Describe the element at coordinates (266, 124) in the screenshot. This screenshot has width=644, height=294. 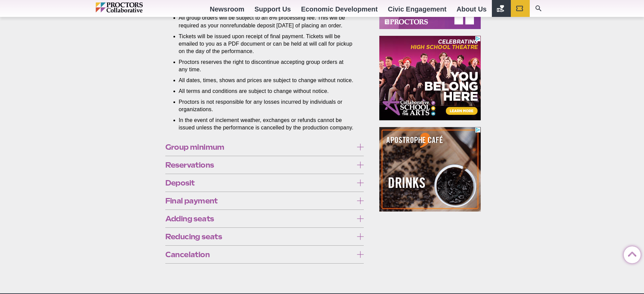
I see `li: In the event of inclement weather, exchanges or refunds cannot be issued unless the performance i...` at that location.